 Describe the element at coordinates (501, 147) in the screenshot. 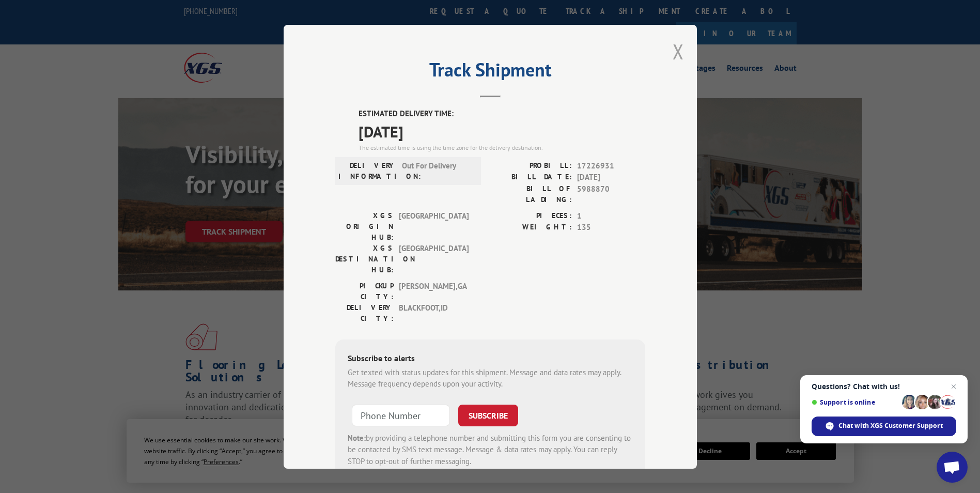

I see `div: The estimated time is using the time zone for the delivery destination.` at that location.